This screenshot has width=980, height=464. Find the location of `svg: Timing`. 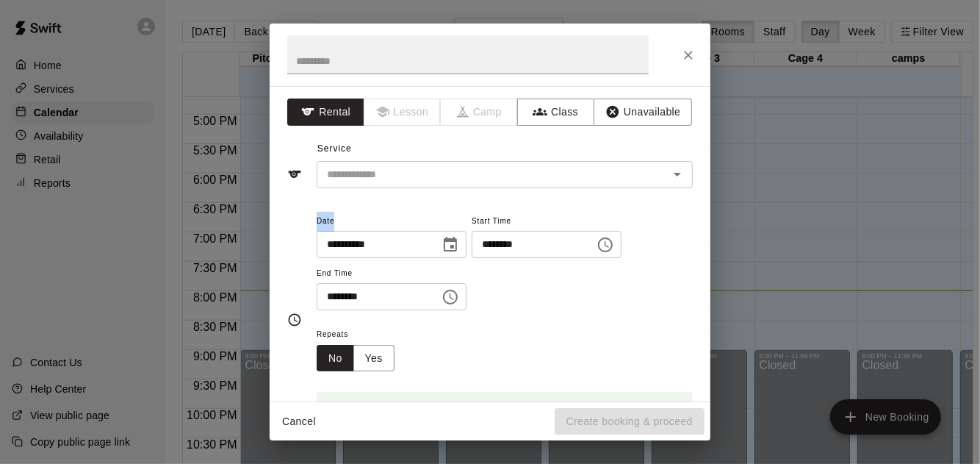

svg: Timing is located at coordinates (295, 320).